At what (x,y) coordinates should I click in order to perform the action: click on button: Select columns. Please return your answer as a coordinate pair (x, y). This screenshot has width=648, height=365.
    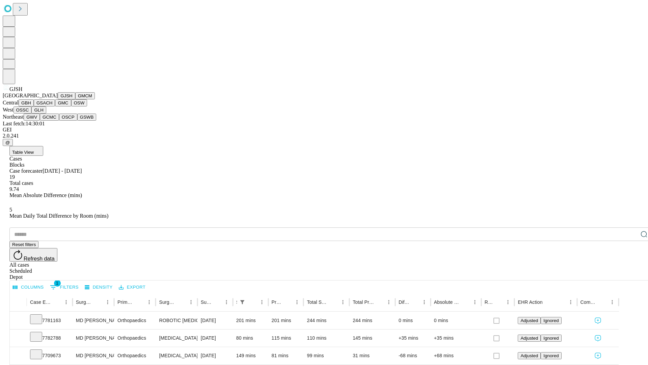
    Looking at the image, I should click on (28, 287).